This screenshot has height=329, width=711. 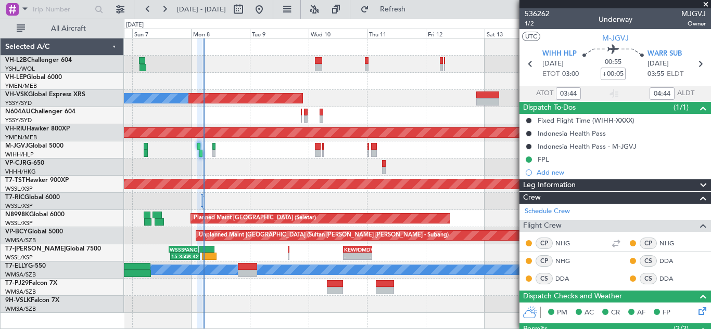 I want to click on div: Wed 10, so click(x=338, y=33).